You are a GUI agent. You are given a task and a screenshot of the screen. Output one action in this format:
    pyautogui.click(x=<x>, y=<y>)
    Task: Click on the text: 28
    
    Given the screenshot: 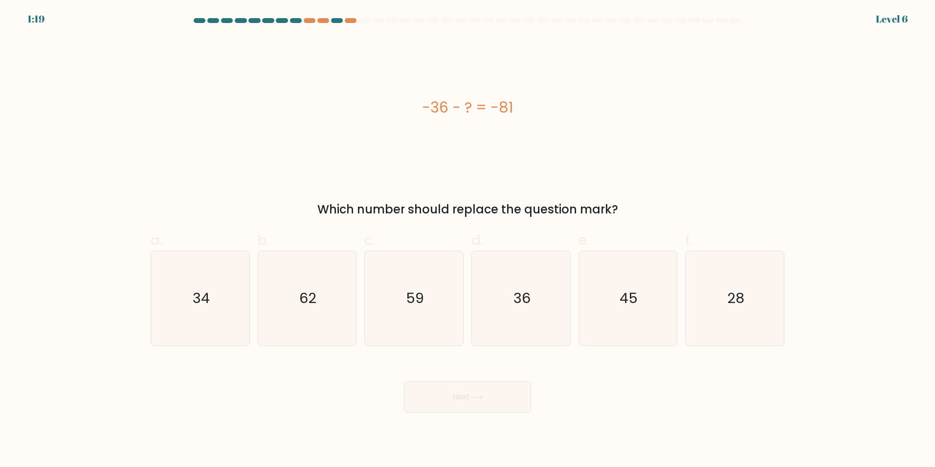 What is the action you would take?
    pyautogui.click(x=735, y=298)
    